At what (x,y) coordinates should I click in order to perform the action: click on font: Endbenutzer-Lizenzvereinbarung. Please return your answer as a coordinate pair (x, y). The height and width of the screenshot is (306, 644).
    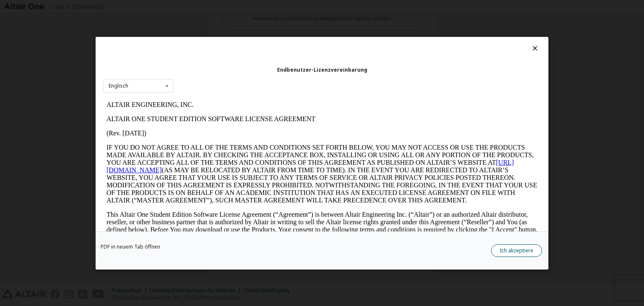
    Looking at the image, I should click on (322, 69).